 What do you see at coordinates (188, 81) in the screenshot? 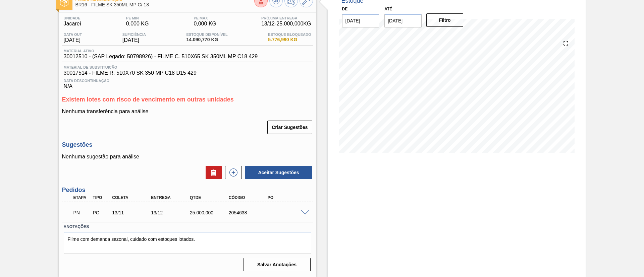
I see `span: Data Descontinuação` at bounding box center [188, 81].